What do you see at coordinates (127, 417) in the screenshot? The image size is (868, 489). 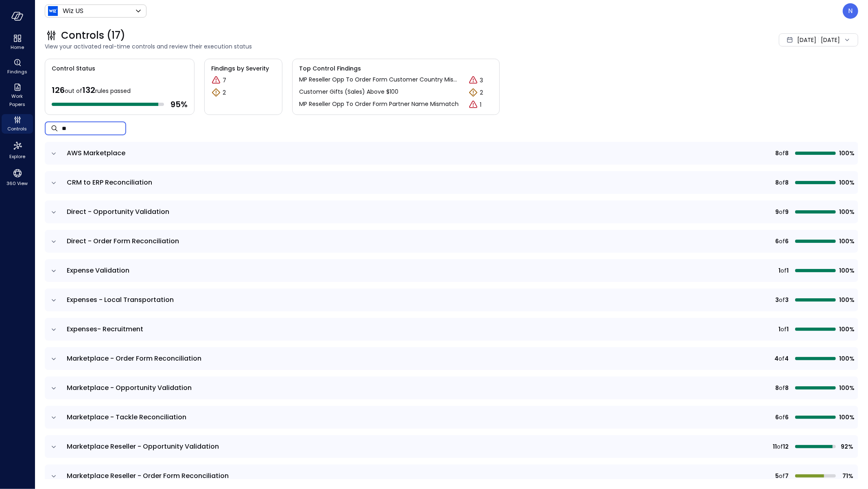 I see `span: Marketplace - Tackle Reconciliation` at bounding box center [127, 417].